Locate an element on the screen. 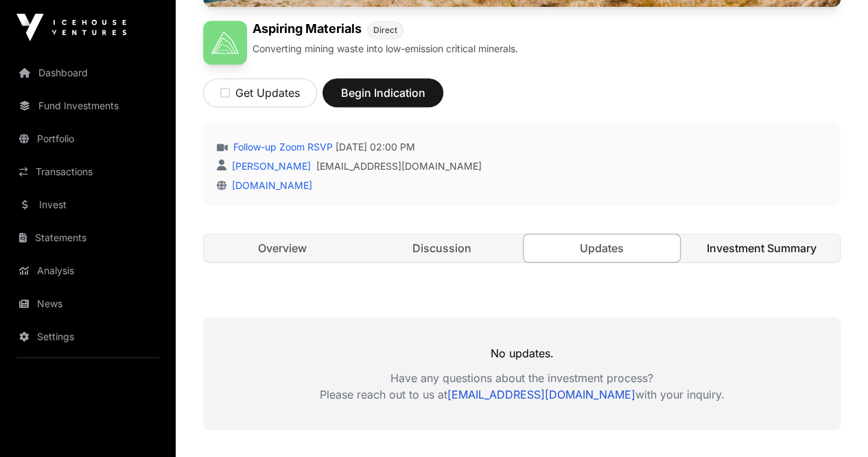  a: Overview is located at coordinates (282, 248).